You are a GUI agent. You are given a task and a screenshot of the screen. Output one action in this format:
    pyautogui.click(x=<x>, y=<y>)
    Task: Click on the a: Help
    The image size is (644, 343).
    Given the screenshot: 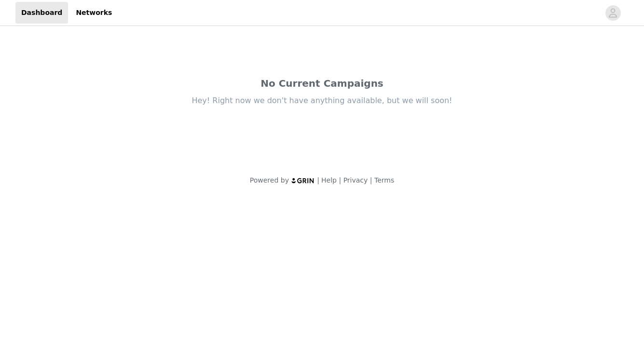 What is the action you would take?
    pyautogui.click(x=329, y=180)
    